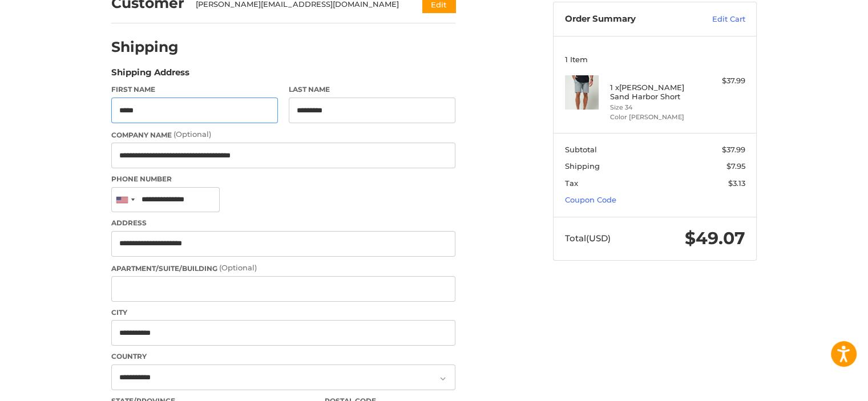 This screenshot has width=868, height=401. I want to click on span: Total (USD), so click(588, 238).